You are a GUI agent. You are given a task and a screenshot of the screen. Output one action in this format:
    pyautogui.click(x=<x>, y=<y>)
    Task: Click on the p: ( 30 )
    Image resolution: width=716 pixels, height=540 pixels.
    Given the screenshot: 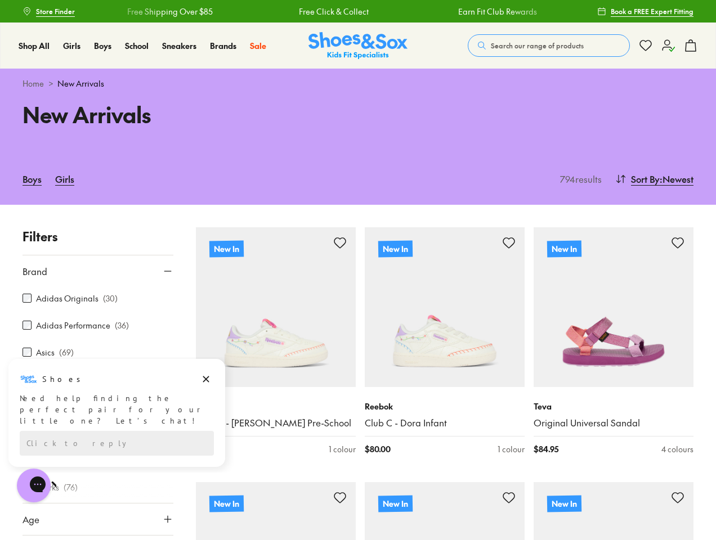 What is the action you would take?
    pyautogui.click(x=110, y=298)
    